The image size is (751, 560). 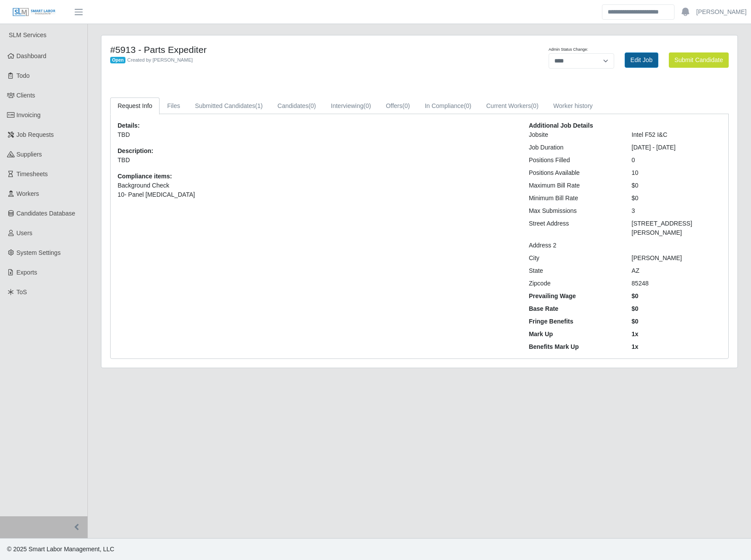 What do you see at coordinates (26, 95) in the screenshot?
I see `span: Clients` at bounding box center [26, 95].